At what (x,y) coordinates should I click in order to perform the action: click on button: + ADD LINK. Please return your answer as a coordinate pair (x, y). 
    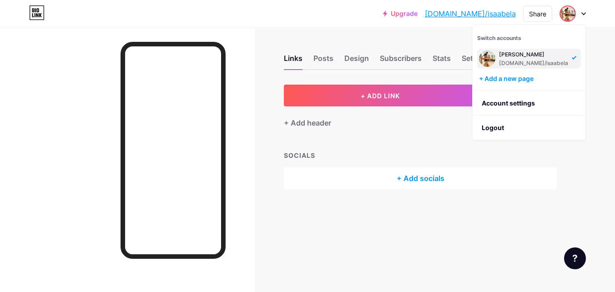
    Looking at the image, I should click on (381, 96).